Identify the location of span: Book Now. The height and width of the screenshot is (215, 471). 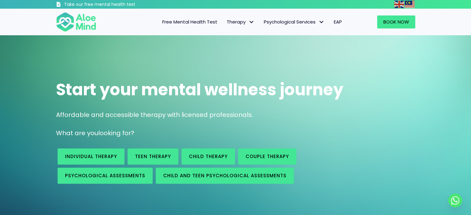
(396, 22).